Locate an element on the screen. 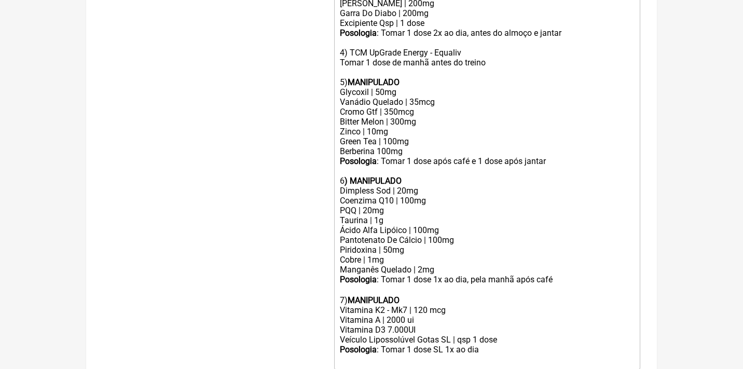 This screenshot has width=743, height=369. div: : Tomar 1 dose SL 1x ao dia ㅤ is located at coordinates (487, 355).